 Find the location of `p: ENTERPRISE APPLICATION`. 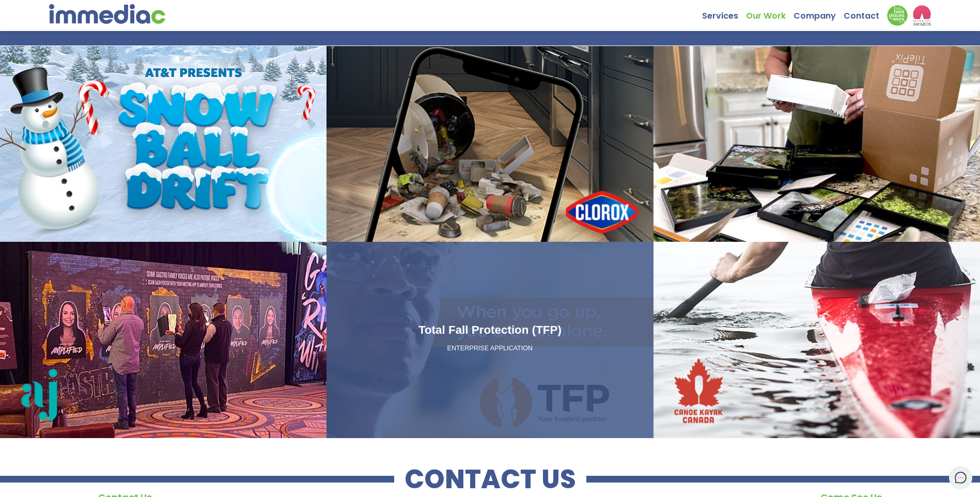

p: ENTERPRISE APPLICATION is located at coordinates (490, 349).